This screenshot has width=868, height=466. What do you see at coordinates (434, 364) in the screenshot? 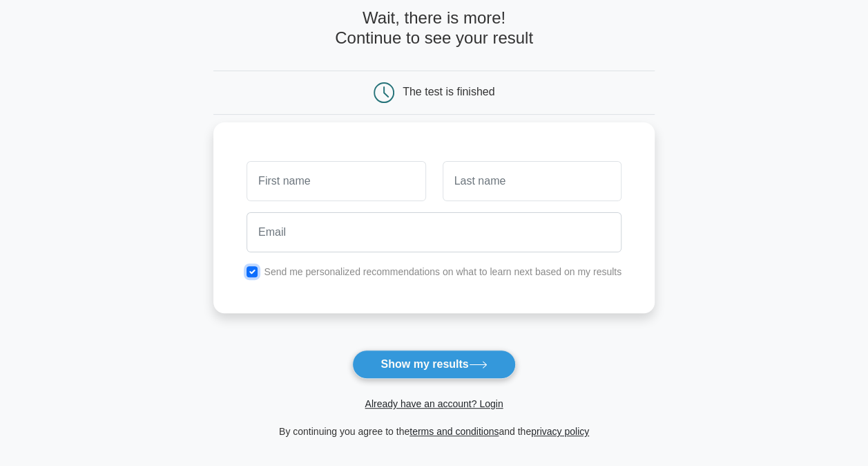
I see `button: Show my results` at bounding box center [434, 364].